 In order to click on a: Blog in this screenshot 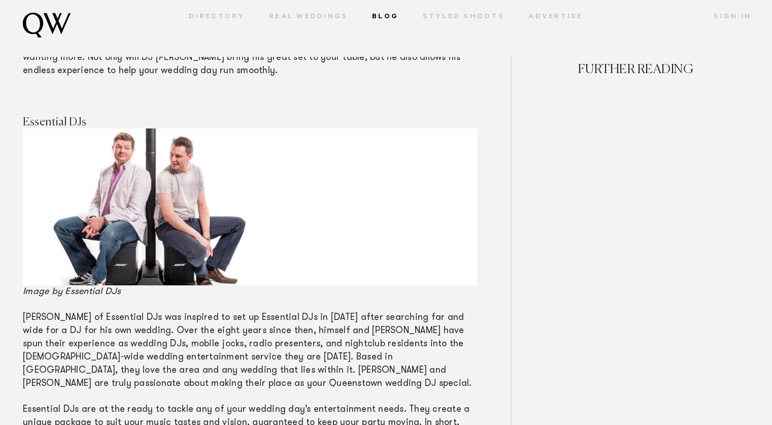, I will do `click(385, 17)`.